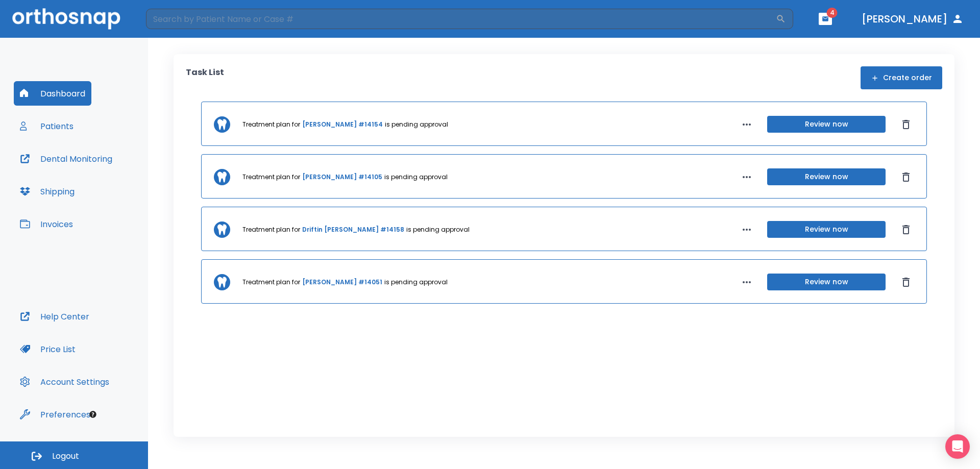 The image size is (980, 469). Describe the element at coordinates (47, 191) in the screenshot. I see `a: Shipping` at that location.